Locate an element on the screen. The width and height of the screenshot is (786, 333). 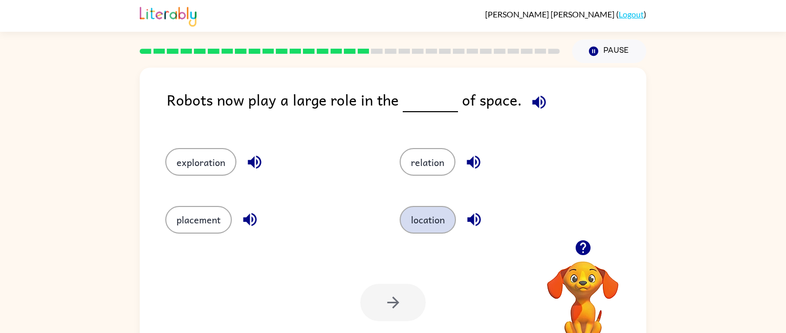
img: Literably is located at coordinates (168, 15).